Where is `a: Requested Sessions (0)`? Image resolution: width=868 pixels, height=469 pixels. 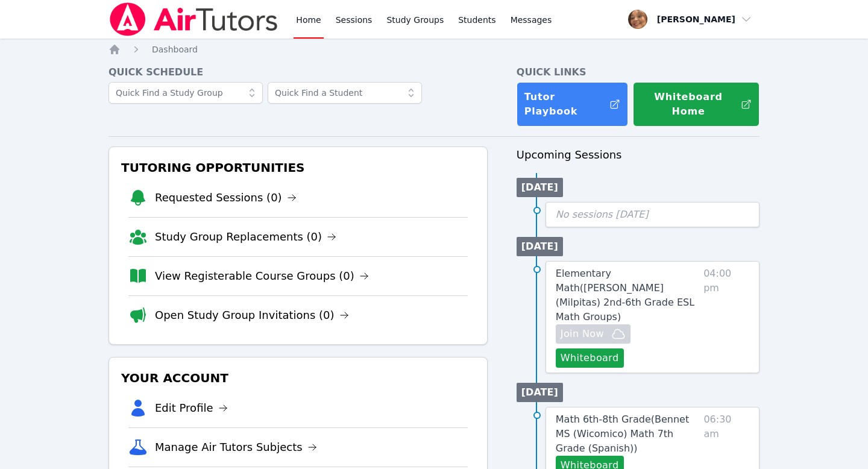
a: Requested Sessions (0) is located at coordinates (226, 197).